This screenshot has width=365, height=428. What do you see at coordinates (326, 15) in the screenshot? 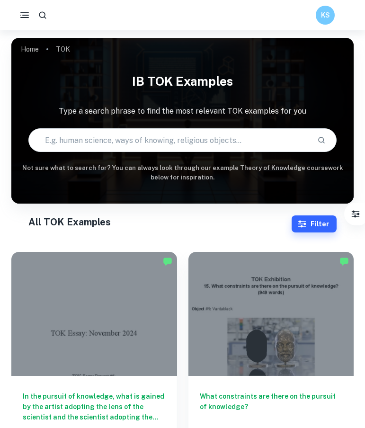
I see `h6: KS` at bounding box center [326, 15].